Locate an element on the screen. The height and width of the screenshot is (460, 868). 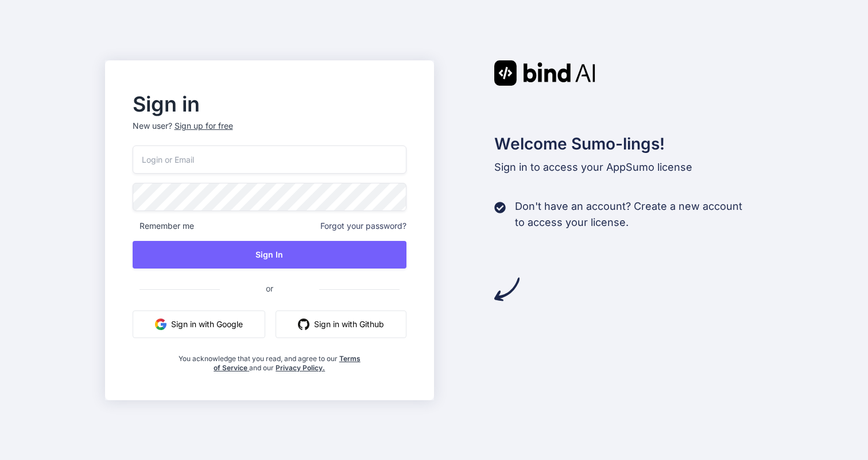
img: github is located at coordinates (304, 324).